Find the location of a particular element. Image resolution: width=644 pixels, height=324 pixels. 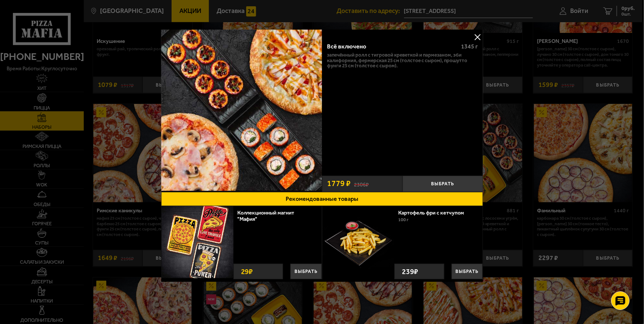

span: 100 г is located at coordinates (403, 219).